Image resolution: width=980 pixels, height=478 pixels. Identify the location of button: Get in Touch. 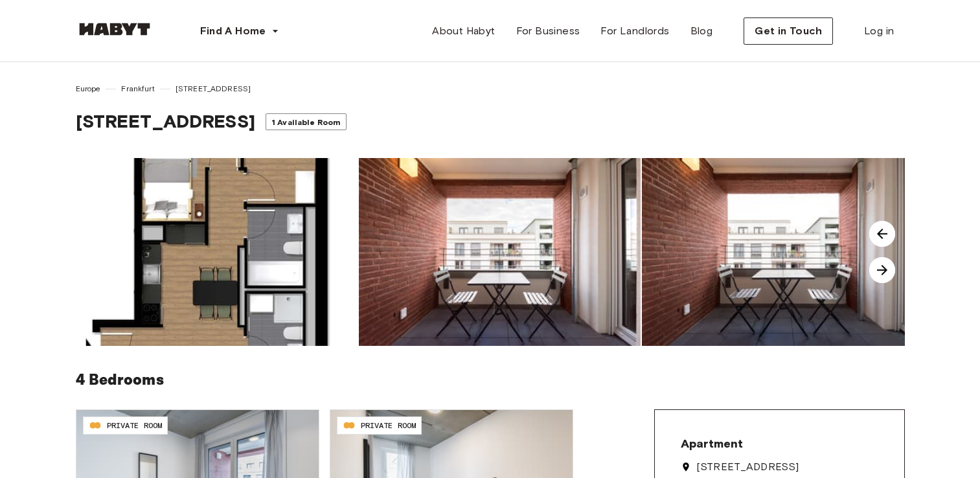
(788, 31).